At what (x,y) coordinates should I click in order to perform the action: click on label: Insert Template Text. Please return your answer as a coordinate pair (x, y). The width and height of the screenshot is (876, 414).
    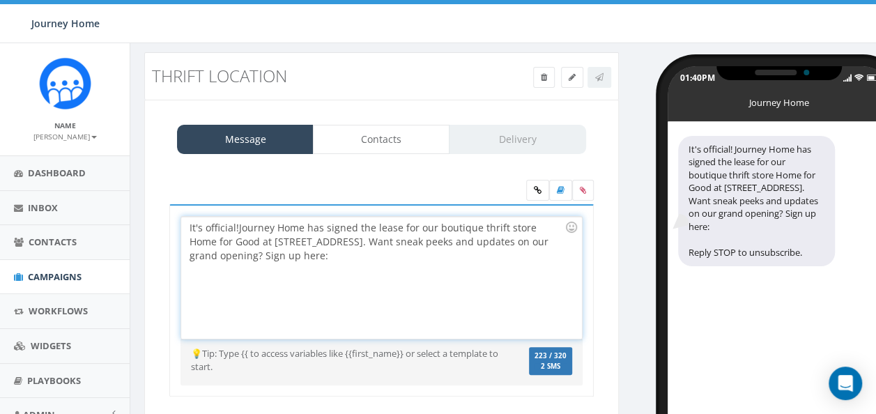
    Looking at the image, I should click on (560, 190).